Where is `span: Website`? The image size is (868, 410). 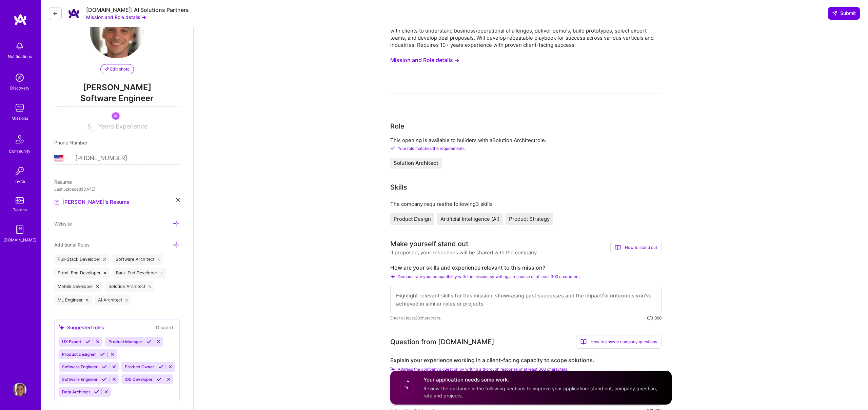
span: Website is located at coordinates (63, 224).